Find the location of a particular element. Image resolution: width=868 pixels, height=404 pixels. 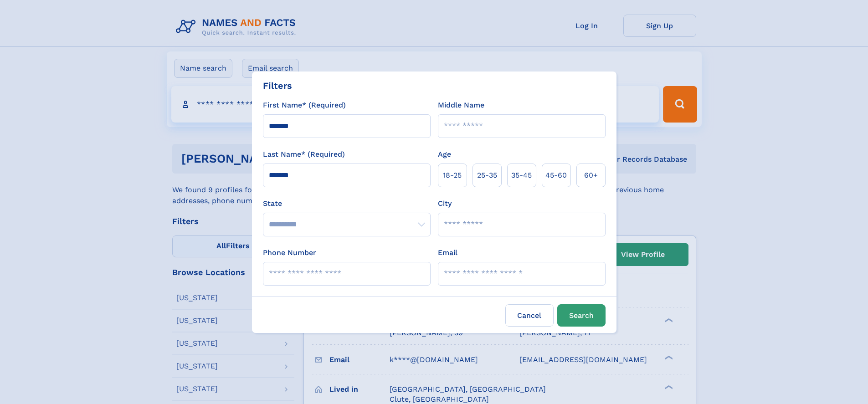

label: City is located at coordinates (445, 204).